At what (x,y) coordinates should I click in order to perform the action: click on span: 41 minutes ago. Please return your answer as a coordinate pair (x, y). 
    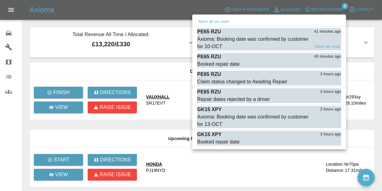
    Looking at the image, I should click on (328, 32).